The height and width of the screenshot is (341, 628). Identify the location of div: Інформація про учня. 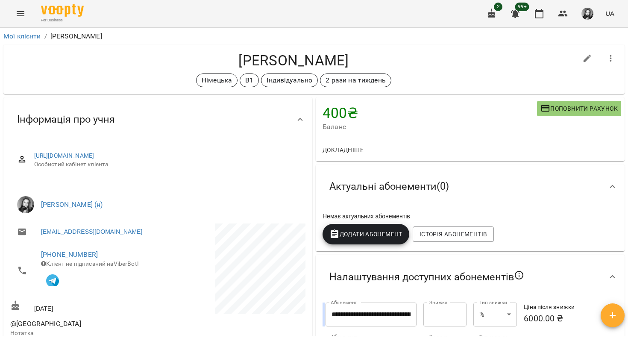
(158, 119).